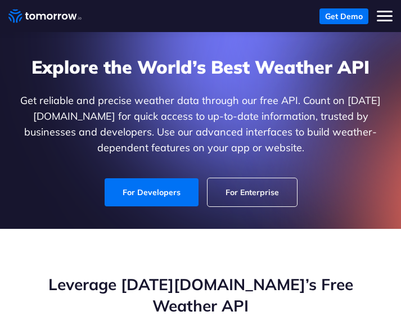 Image resolution: width=401 pixels, height=334 pixels. What do you see at coordinates (45, 16) in the screenshot?
I see `a: Home link` at bounding box center [45, 16].